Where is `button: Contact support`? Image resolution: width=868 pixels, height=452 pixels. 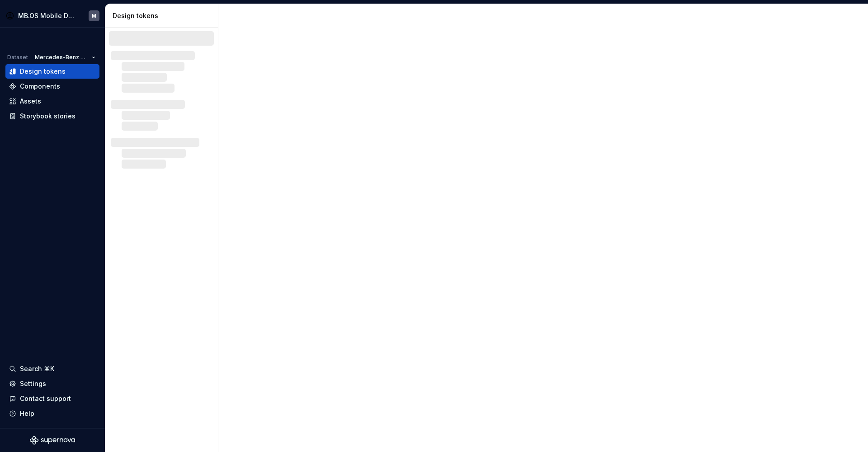
button: Contact support is located at coordinates (53, 398).